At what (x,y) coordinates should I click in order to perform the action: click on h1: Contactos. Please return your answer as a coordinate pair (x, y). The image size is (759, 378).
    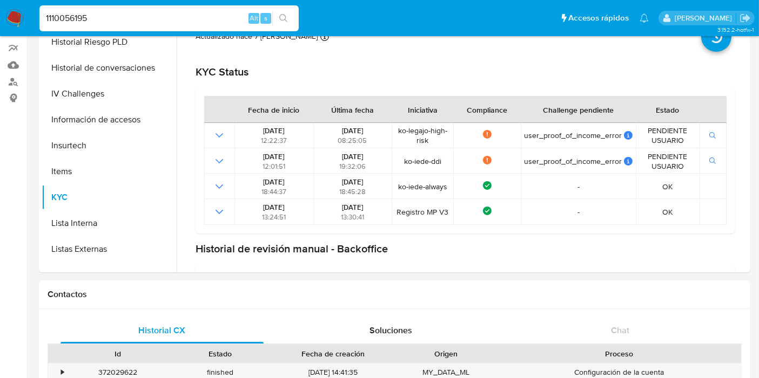
    Looking at the image, I should click on (394, 295).